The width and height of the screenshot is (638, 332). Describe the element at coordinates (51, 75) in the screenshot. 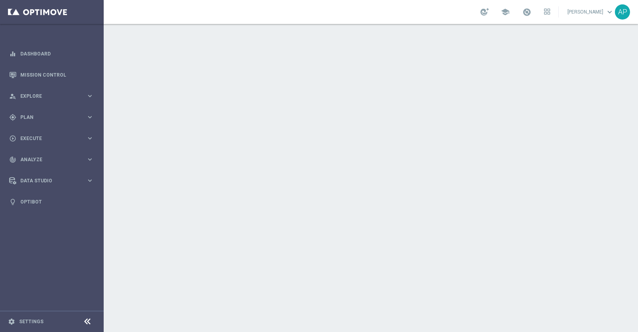

I see `div: Mission Control` at that location.